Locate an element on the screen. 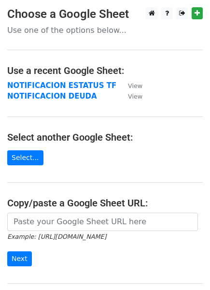 This screenshot has width=210, height=290. p: Use one of the options below... is located at coordinates (105, 30).